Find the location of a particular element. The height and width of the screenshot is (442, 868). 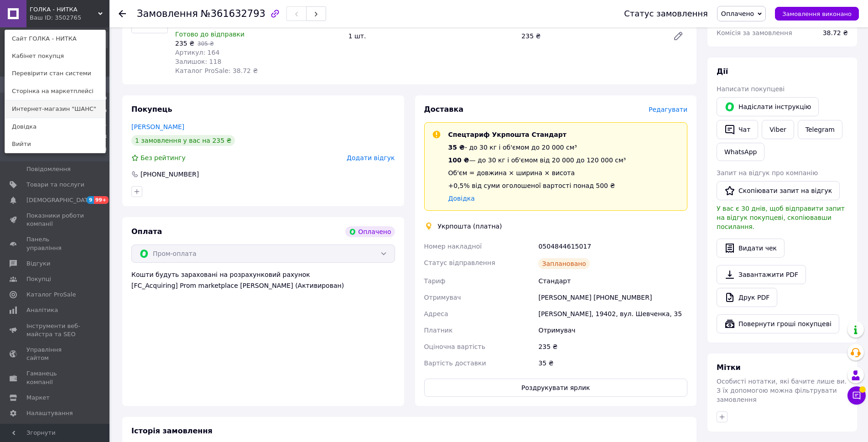

div: Ваш ID: 3502765 is located at coordinates (49, 18).